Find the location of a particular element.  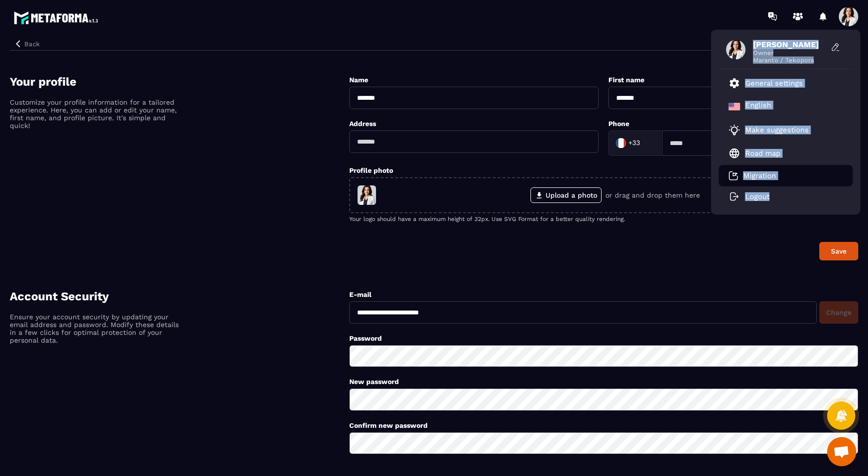

input: Search for option is located at coordinates (646, 143).